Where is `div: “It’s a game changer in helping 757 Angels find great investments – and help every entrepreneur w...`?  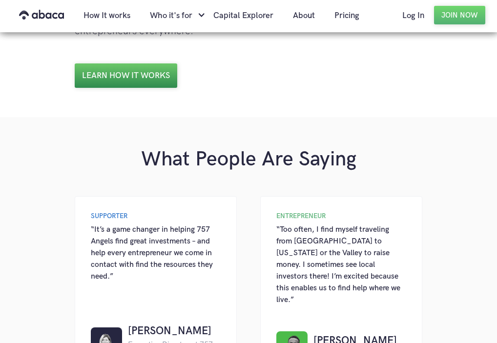
div: “It’s a game changer in helping 757 Angels find great investments – and help every entrepreneur w... is located at coordinates (156, 253).